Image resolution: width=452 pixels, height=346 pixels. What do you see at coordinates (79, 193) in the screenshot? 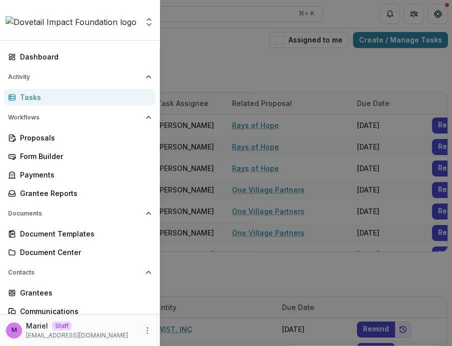
I see `a: Grantee Reports` at bounding box center [79, 193].